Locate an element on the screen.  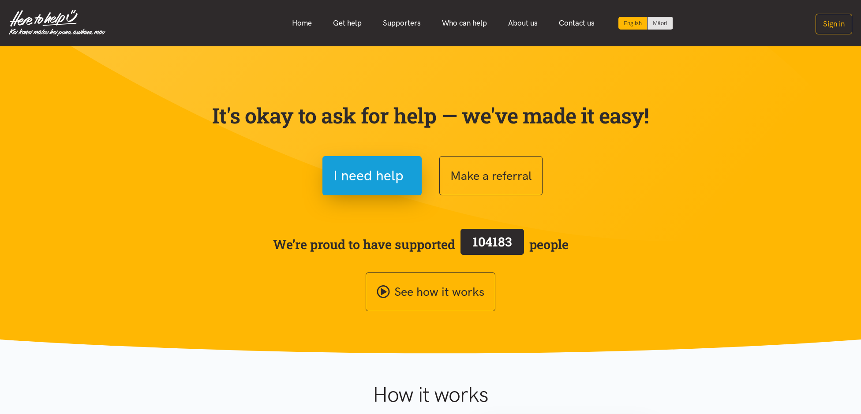
div: Language toggle is located at coordinates (646, 23).